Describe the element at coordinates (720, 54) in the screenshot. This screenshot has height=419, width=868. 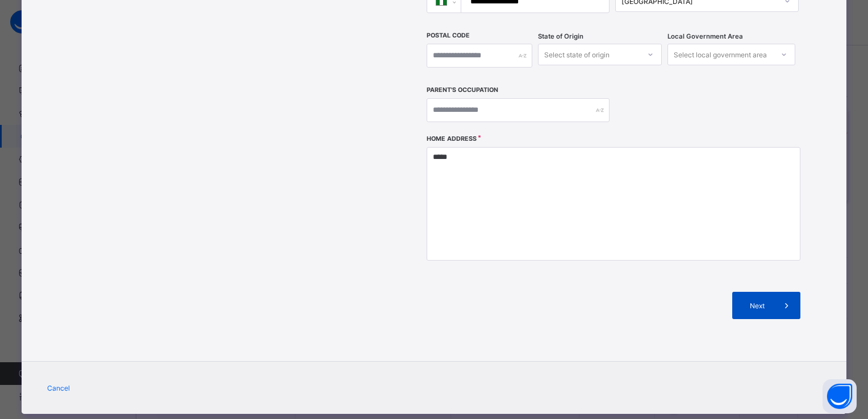
I see `div: Select local government area` at that location.